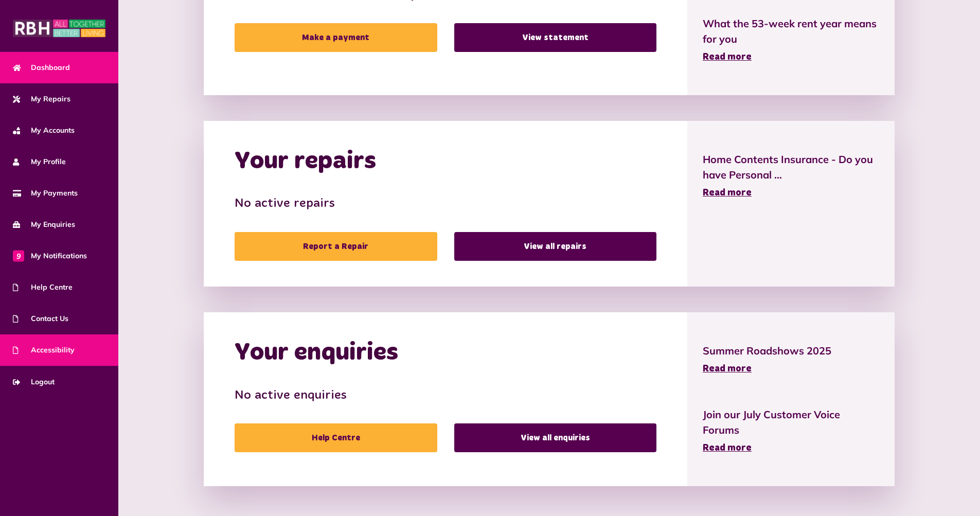 This screenshot has height=516, width=980. Describe the element at coordinates (305, 162) in the screenshot. I see `h2: Your repairs` at that location.